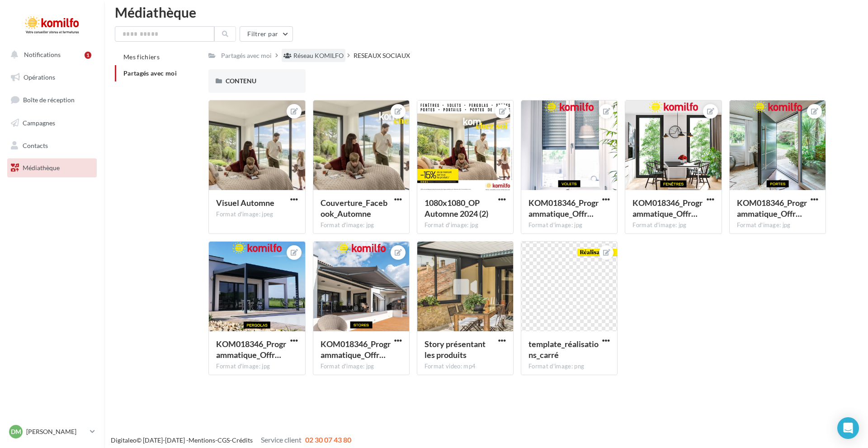 The image size is (868, 448). What do you see at coordinates (772, 208) in the screenshot?
I see `span: KOM018346_Programmatique_Offre_Bienvenue_Carrousel_1080x1080_B` at bounding box center [772, 208].